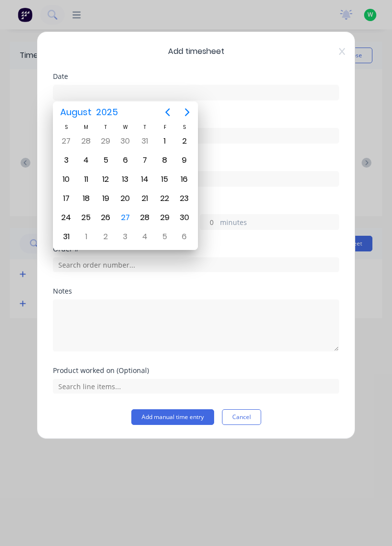 Image resolution: width=392 pixels, height=546 pixels. Describe the element at coordinates (106, 160) in the screenshot. I see `div: Tuesday, August 5, 2025` at that location.